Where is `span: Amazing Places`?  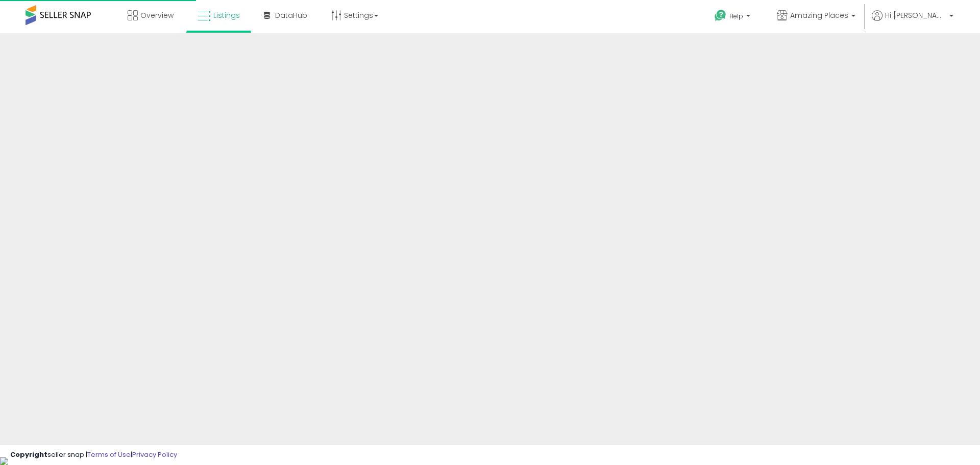 span: Amazing Places is located at coordinates (819, 15).